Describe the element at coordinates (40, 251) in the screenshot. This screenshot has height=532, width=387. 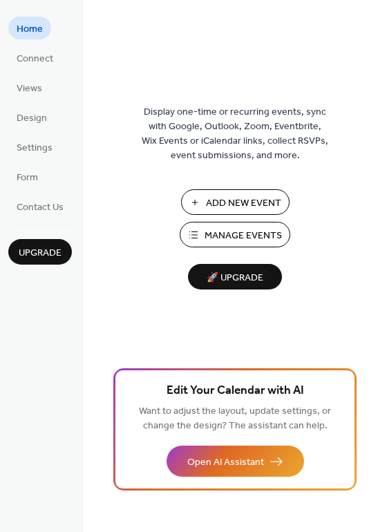
I see `button: Upgrade` at that location.